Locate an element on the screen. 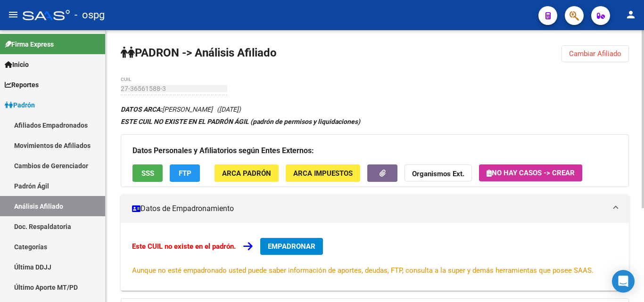 The width and height of the screenshot is (644, 302). strong: Este CUIL no existe en el padrón. is located at coordinates (184, 246).